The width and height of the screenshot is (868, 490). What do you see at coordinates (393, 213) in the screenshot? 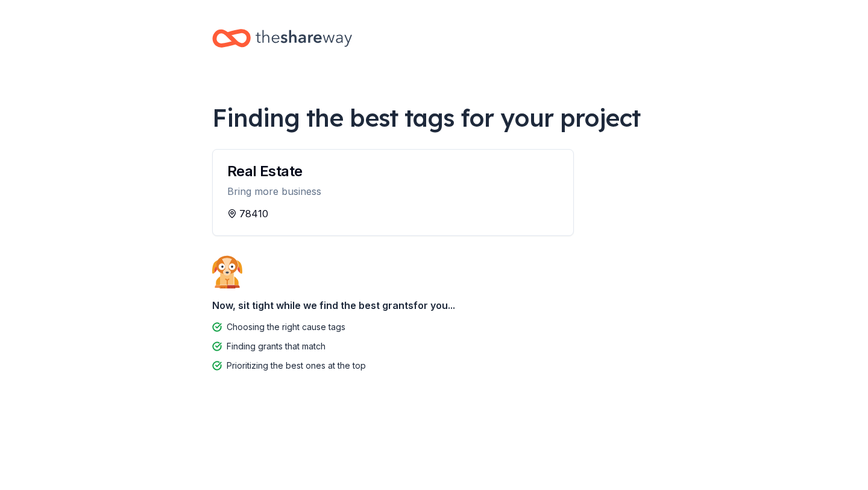
I see `div: 78410` at bounding box center [393, 213].